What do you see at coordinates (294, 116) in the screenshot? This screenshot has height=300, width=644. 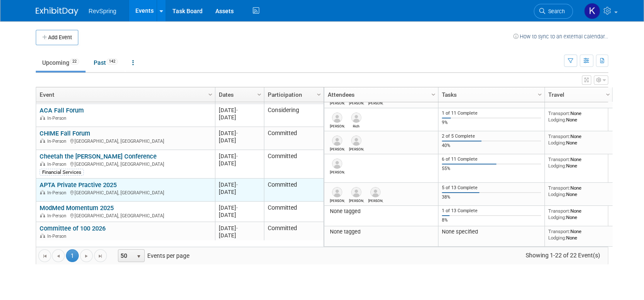 I see `td: Considering` at bounding box center [294, 116].